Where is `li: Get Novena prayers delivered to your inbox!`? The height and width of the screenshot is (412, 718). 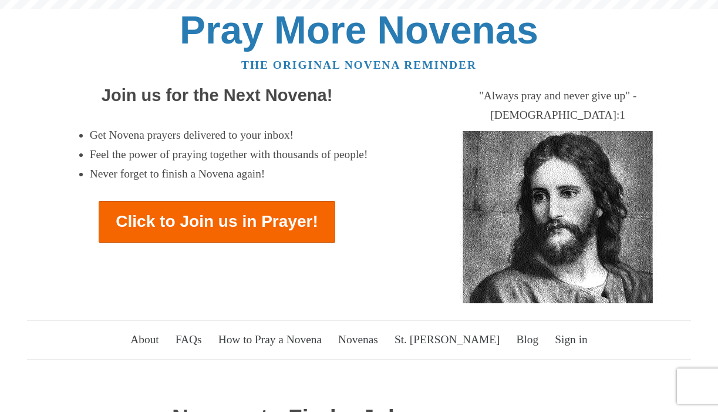
li: Get Novena prayers delivered to your inbox! is located at coordinates (229, 135).